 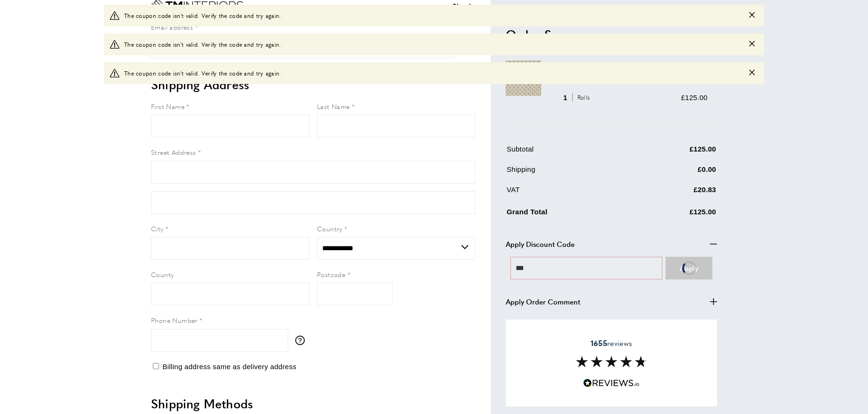 I want to click on img: Reviews section, so click(x=612, y=362).